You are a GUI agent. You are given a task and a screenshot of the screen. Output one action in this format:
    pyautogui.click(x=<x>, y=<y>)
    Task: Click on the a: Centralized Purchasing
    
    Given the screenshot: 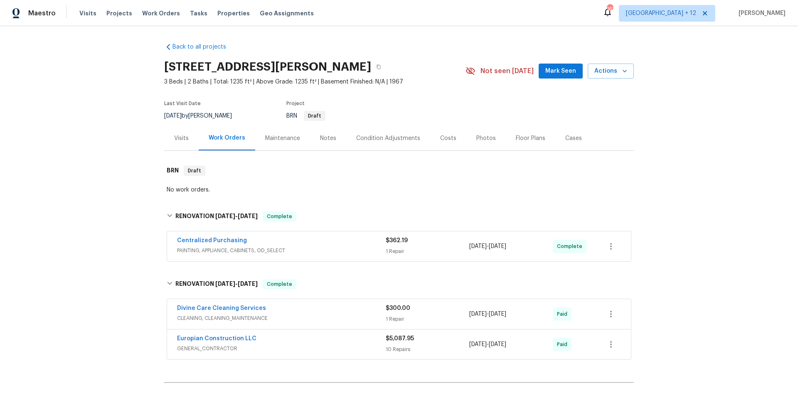 What is the action you would take?
    pyautogui.click(x=212, y=241)
    